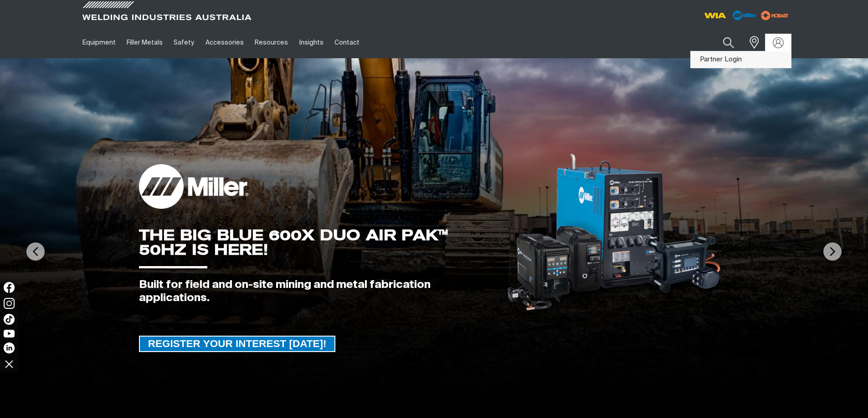 This screenshot has width=868, height=418. Describe the element at coordinates (184, 42) in the screenshot. I see `a: Safety` at that location.